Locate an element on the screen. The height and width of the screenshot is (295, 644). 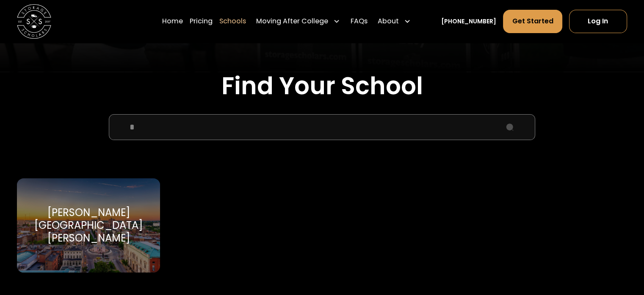
a: Pricing is located at coordinates (201, 21).